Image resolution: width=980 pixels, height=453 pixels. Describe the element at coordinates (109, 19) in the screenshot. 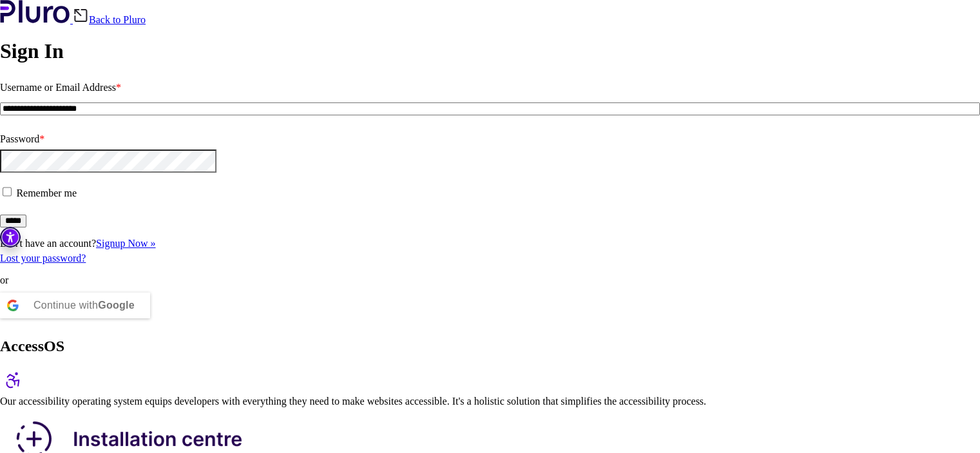

I see `a: Back to Pluro` at that location.